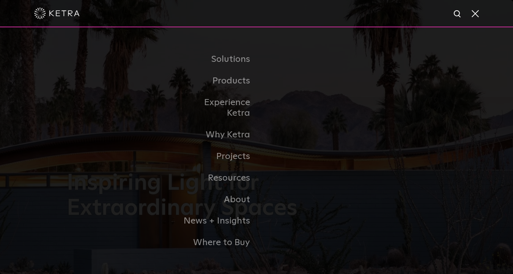 The height and width of the screenshot is (274, 513). I want to click on a: News + Insights, so click(218, 221).